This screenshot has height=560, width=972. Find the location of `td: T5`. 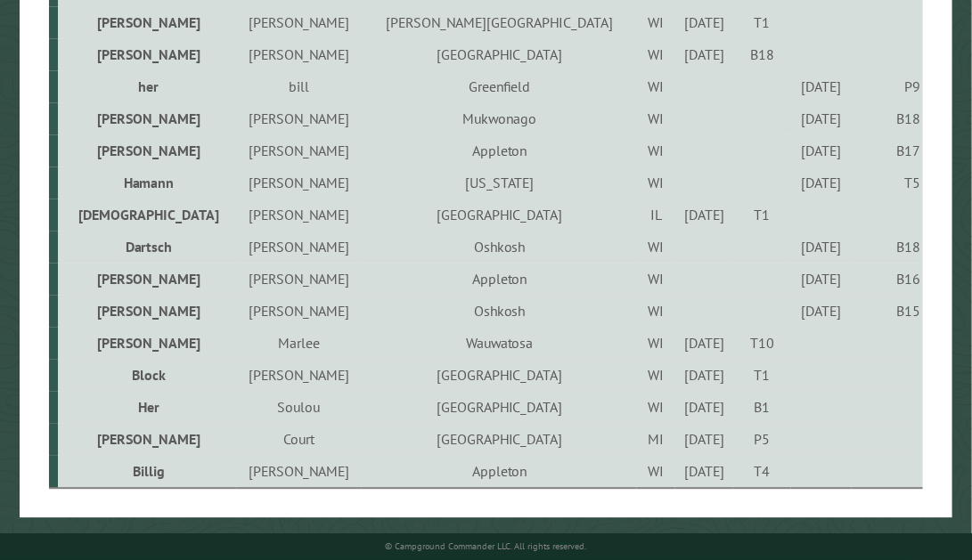

td: T5 is located at coordinates (888, 183).